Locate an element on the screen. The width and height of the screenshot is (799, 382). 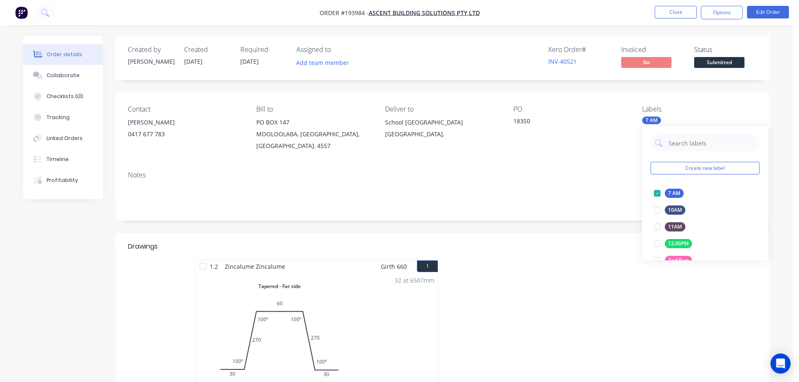
span: Submitted is located at coordinates (719, 62).